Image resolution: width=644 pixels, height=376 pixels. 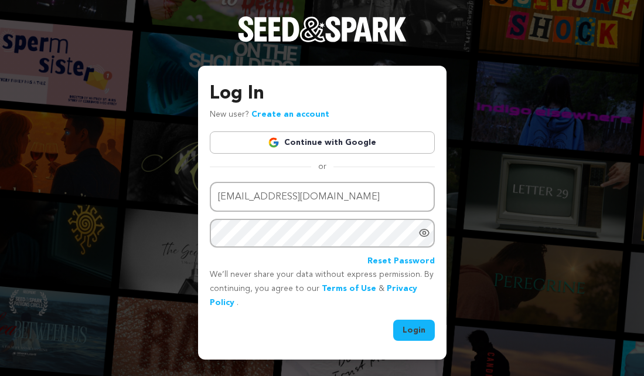 I want to click on input: Email address, so click(x=322, y=196).